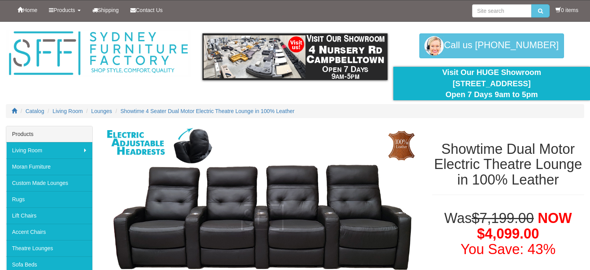 The width and height of the screenshot is (590, 270). What do you see at coordinates (502, 11) in the screenshot?
I see `input: Site search` at bounding box center [502, 11].